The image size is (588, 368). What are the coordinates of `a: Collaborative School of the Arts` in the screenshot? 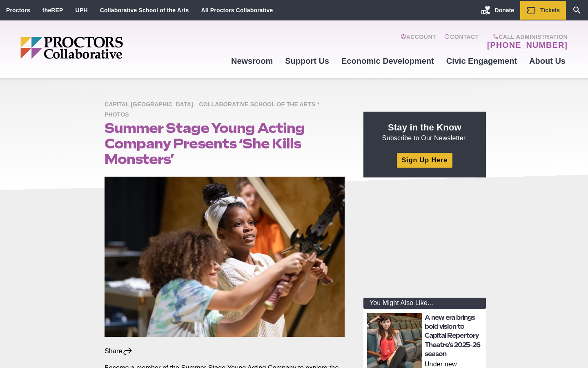 It's located at (145, 10).